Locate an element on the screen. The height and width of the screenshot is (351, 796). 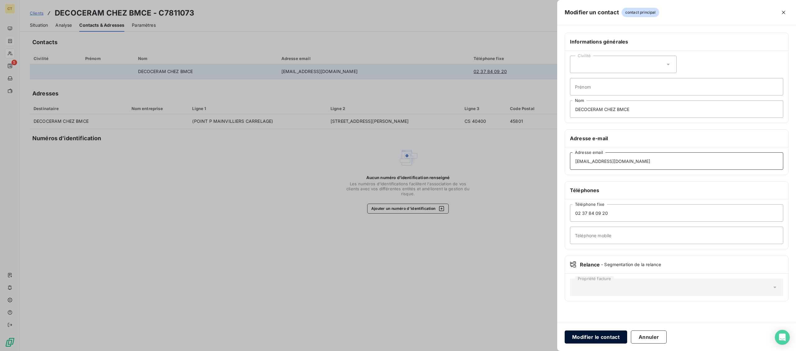
h6: Informations générales is located at coordinates (676, 42).